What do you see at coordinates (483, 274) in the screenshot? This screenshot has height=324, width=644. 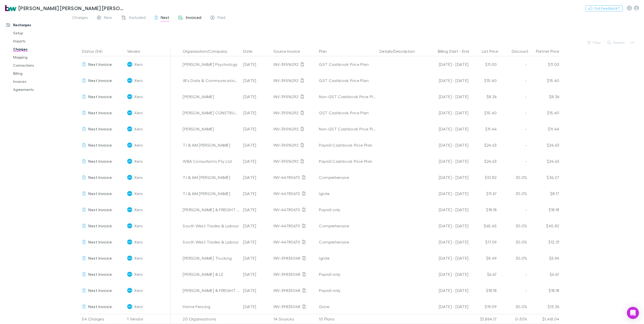 I see `div: $6.67` at bounding box center [483, 274].